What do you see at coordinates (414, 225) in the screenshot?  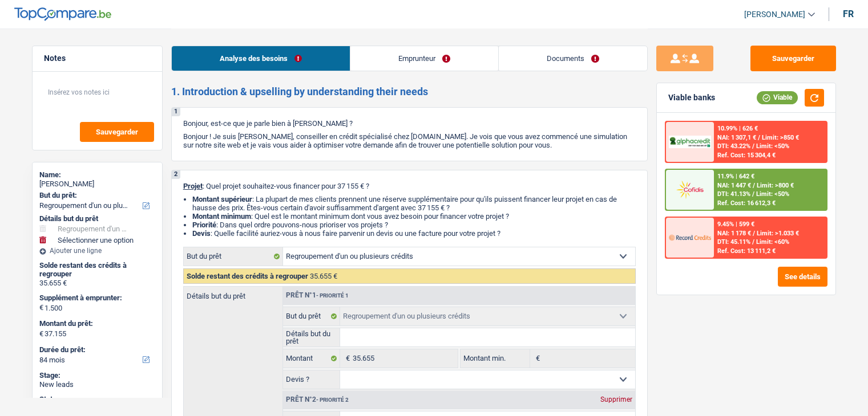 I see `li: : Dans quel ordre pouvons-nous prioriser vos projets ?` at bounding box center [414, 225].